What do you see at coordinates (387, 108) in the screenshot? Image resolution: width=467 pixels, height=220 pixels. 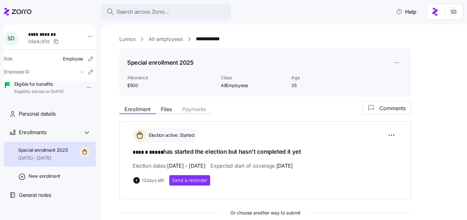 I see `button: Comments` at bounding box center [387, 108].